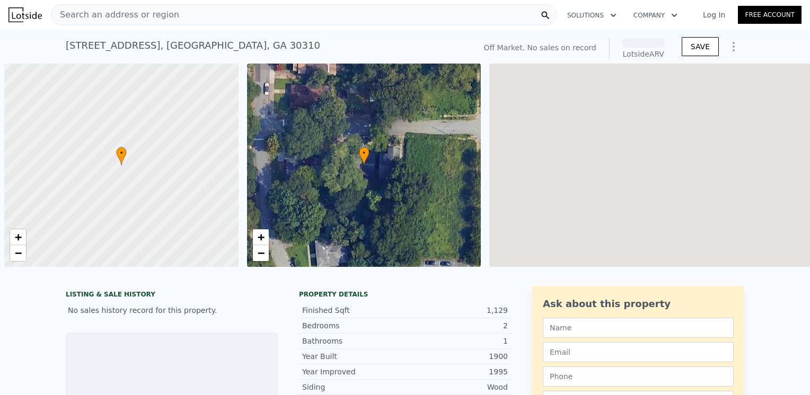 The image size is (810, 395). Describe the element at coordinates (643, 54) in the screenshot. I see `div: Lotside ARV` at that location.